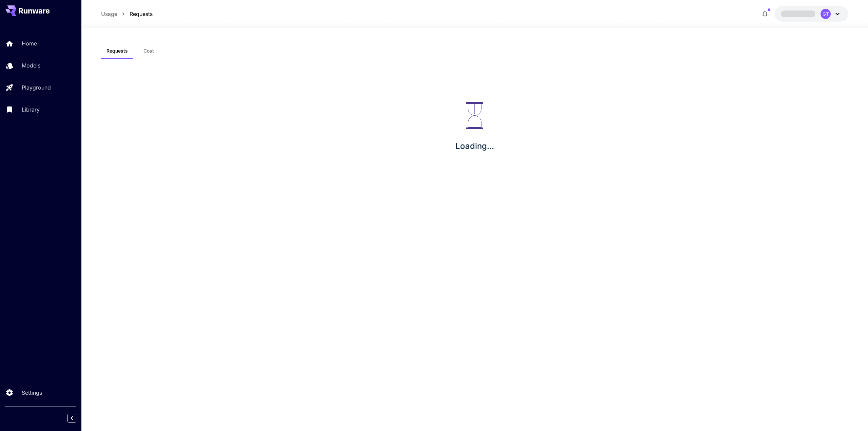  Describe the element at coordinates (825, 14) in the screenshot. I see `div: GT` at that location.